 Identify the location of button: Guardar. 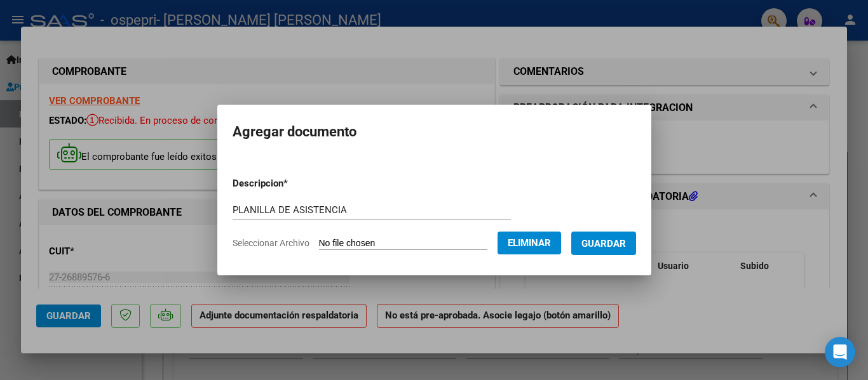
(604, 243).